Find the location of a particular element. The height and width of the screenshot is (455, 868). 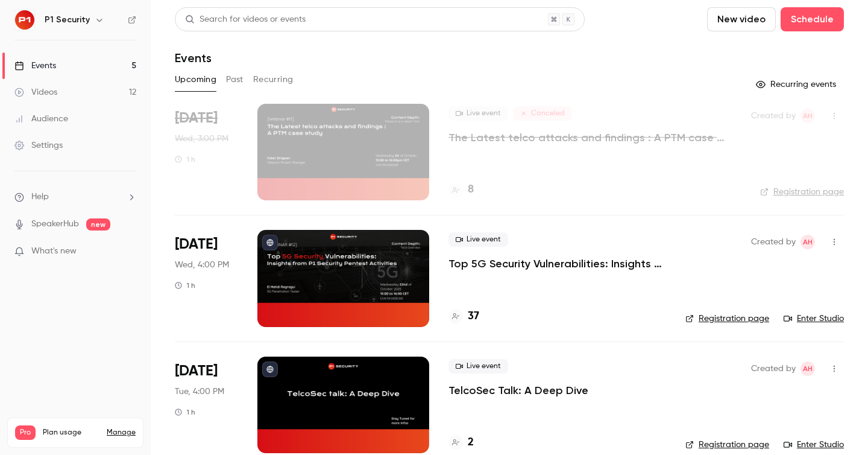

a: Top 5G Security Vulnerabilities: Insights from P1 Security Pentest Activities is located at coordinates (557, 264).